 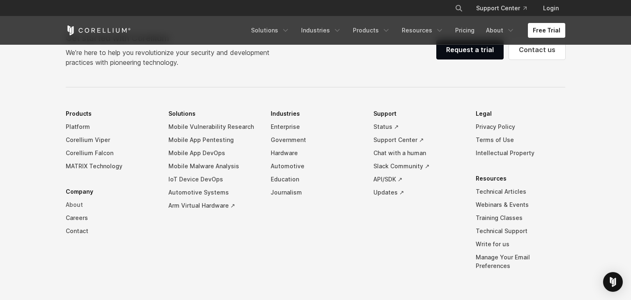 I want to click on a: Contact, so click(x=111, y=231).